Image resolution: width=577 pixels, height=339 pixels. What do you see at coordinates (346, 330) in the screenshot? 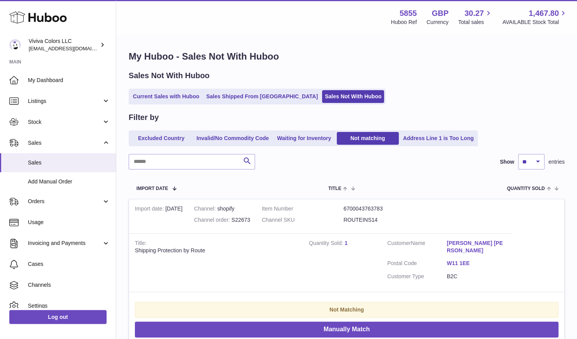
I see `button: Manually Match` at bounding box center [346, 330].